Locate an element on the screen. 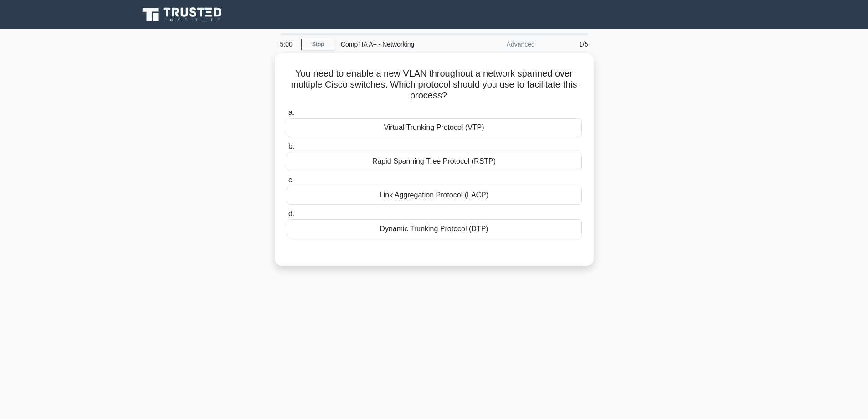 The image size is (868, 419). div: Dynamic Trunking Protocol (DTP) is located at coordinates (434, 229).